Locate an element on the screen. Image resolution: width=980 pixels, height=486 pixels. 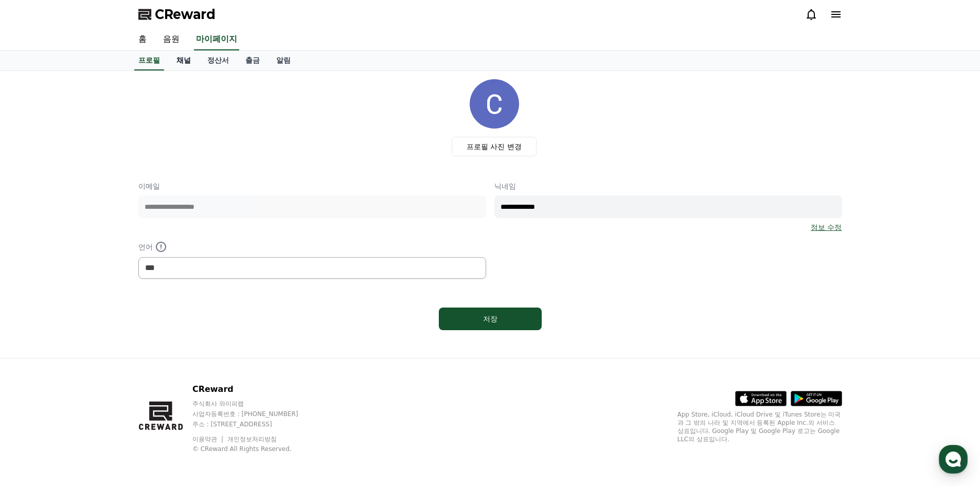
a: 음원 is located at coordinates (171, 39).